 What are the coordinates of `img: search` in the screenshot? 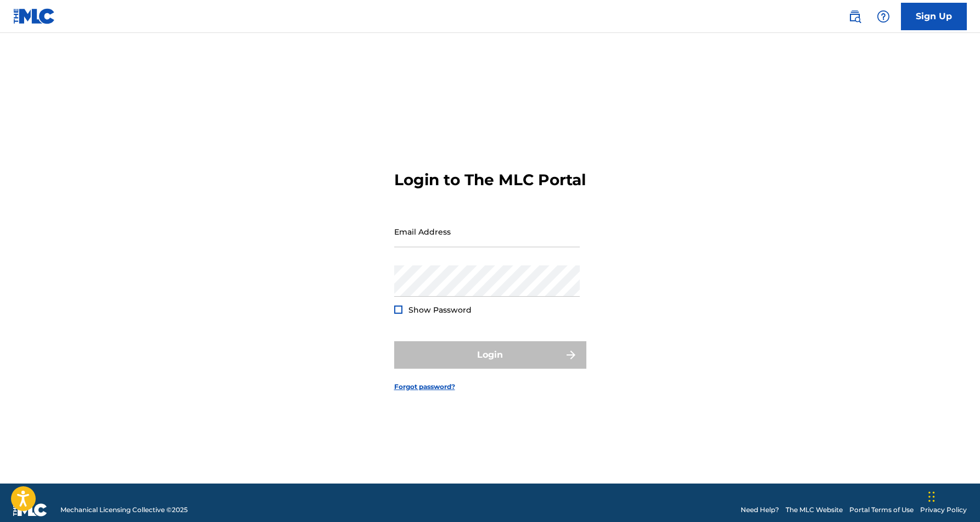 It's located at (855, 16).